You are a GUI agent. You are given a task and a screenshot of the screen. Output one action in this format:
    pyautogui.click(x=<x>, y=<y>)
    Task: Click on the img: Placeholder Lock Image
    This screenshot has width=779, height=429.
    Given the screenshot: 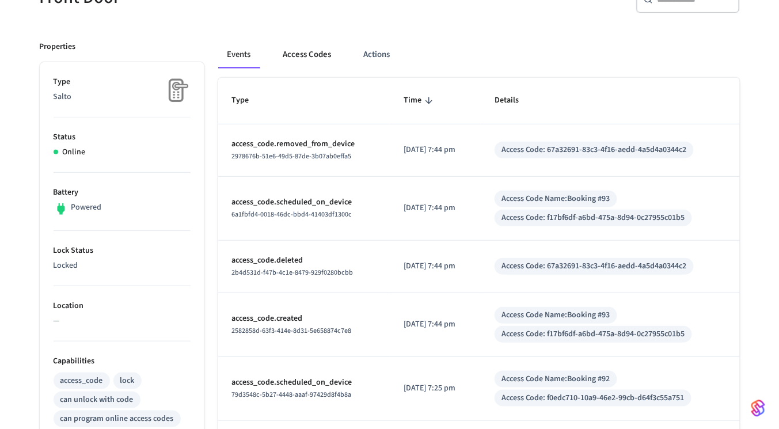 What is the action you would take?
    pyautogui.click(x=176, y=90)
    